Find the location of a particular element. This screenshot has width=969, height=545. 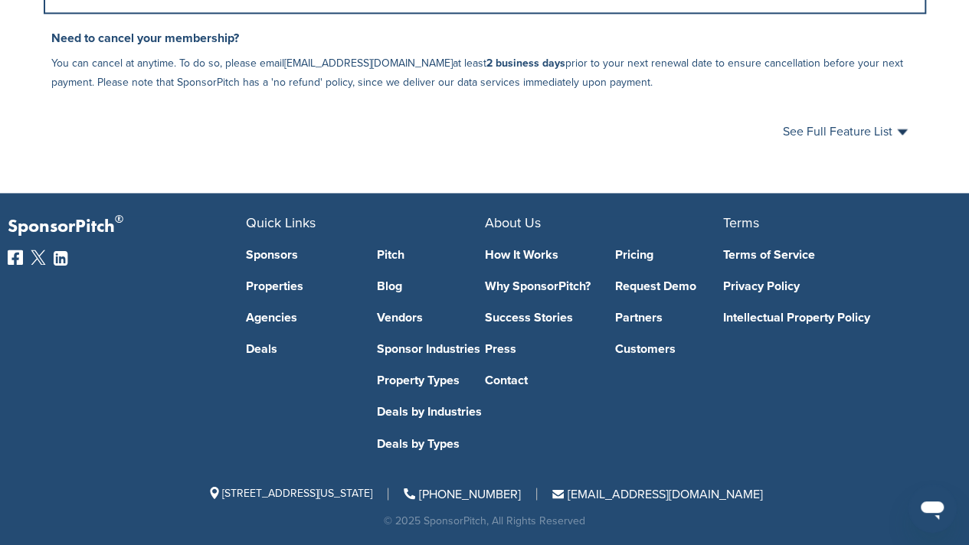

a: Pitch is located at coordinates (430, 255).